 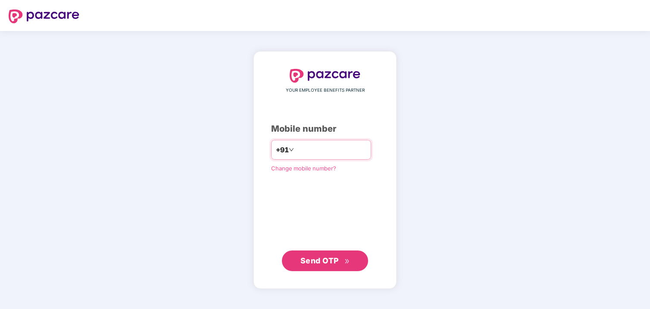 I want to click on div: Mobile number, so click(x=325, y=129).